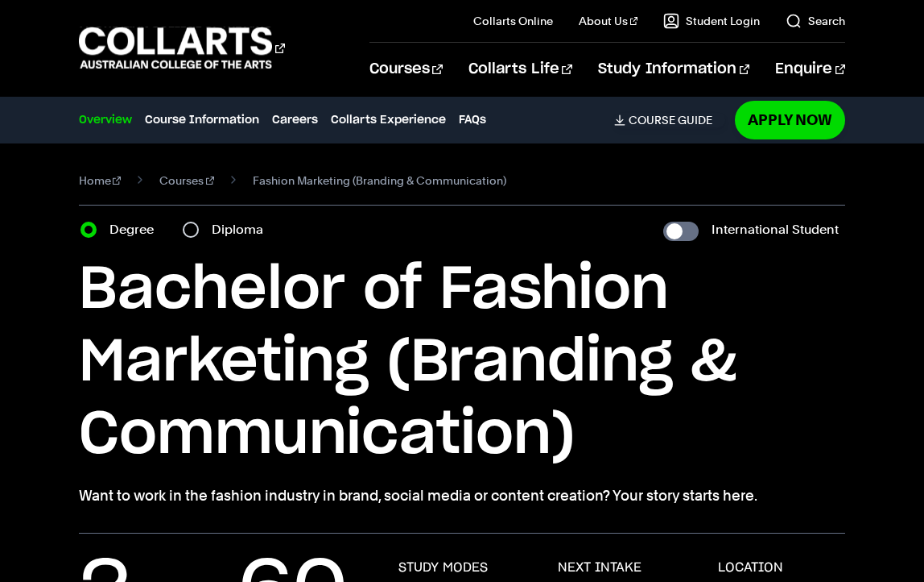 The width and height of the screenshot is (924, 582). What do you see at coordinates (443, 567) in the screenshot?
I see `h3: STUDY MODES` at bounding box center [443, 567].